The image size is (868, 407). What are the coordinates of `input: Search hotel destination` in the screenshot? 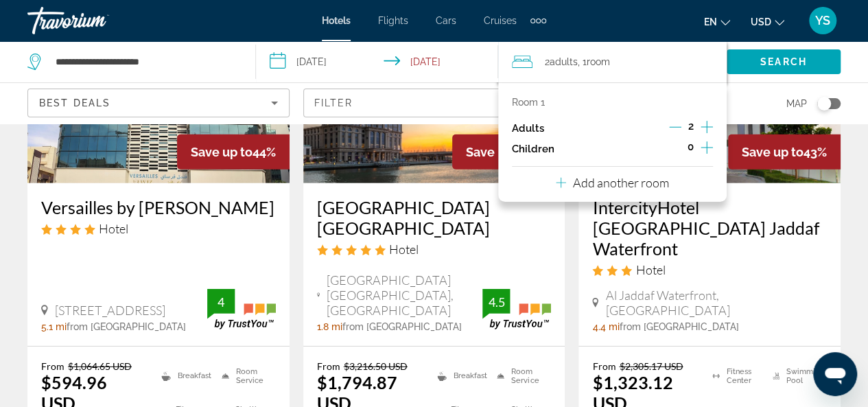 It's located at (144, 61).